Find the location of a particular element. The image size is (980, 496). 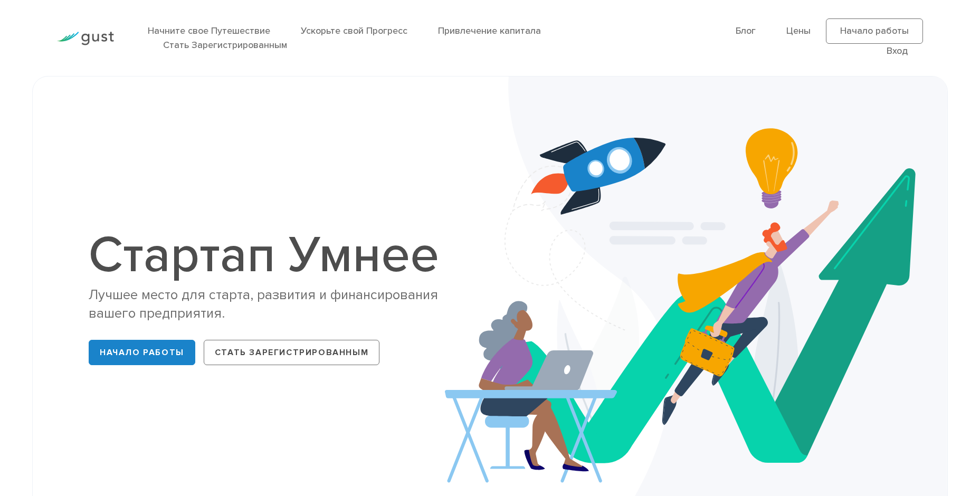

ya-tr-span: Ускорьте свой Прогресс is located at coordinates (354, 31).